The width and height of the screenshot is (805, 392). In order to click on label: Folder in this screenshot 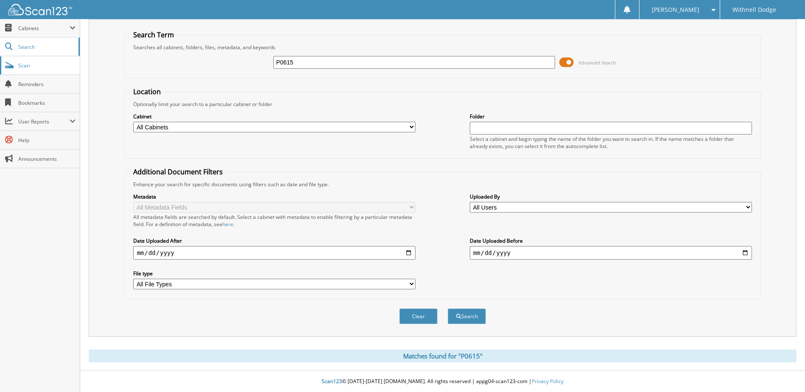, I will do `click(611, 116)`.